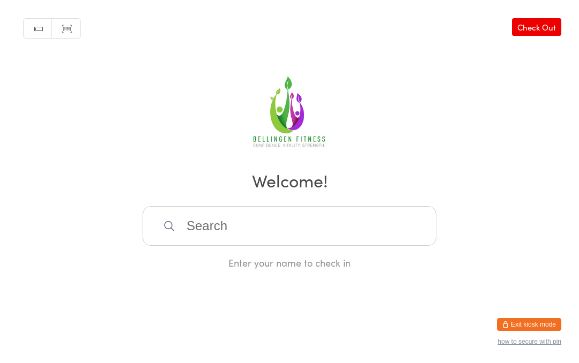 The width and height of the screenshot is (579, 363). Describe the element at coordinates (289, 180) in the screenshot. I see `h2: Welcome!` at that location.